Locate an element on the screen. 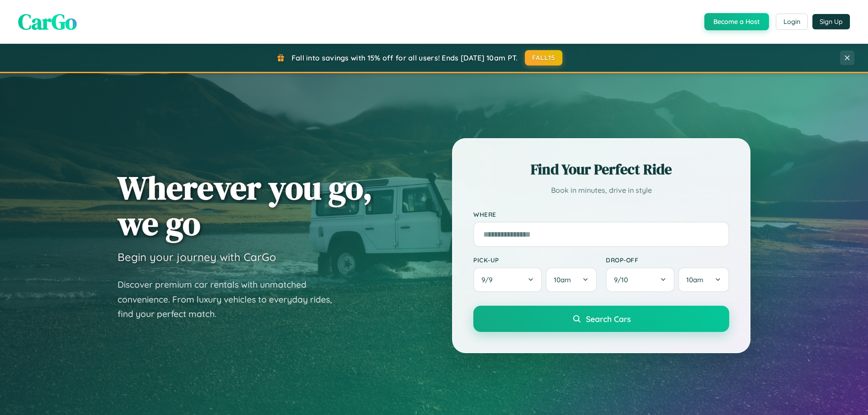 The height and width of the screenshot is (415, 868). button: FALL15 is located at coordinates (544, 58).